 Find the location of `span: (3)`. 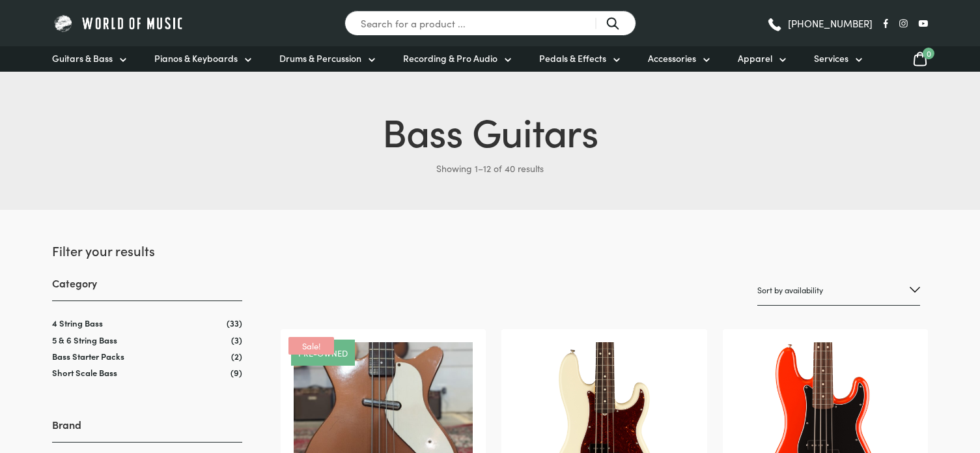

span: (3) is located at coordinates (237, 339).